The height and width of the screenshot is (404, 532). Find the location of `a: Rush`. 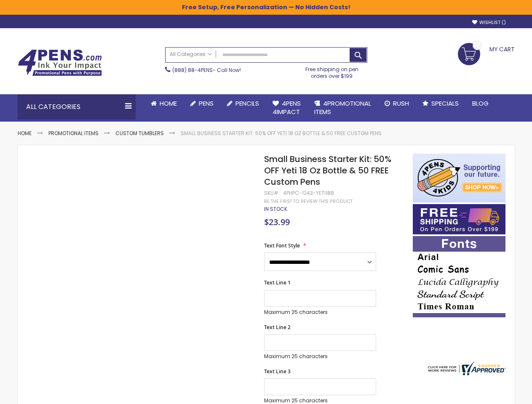

a: Rush is located at coordinates (397, 104).